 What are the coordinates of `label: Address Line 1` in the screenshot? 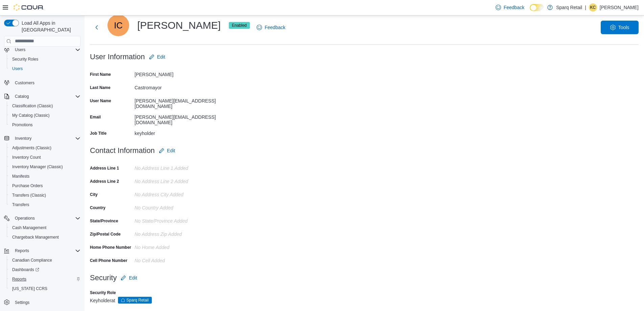 It's located at (104, 168).